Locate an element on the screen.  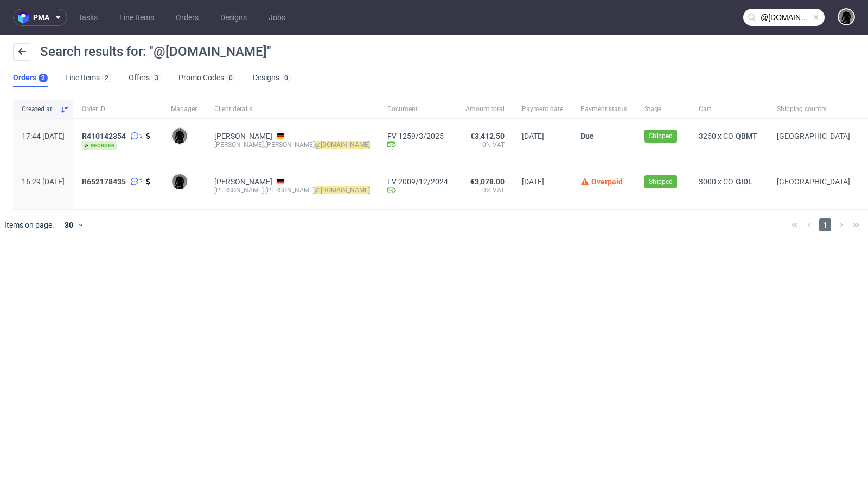
span: QBMT is located at coordinates (746, 136).